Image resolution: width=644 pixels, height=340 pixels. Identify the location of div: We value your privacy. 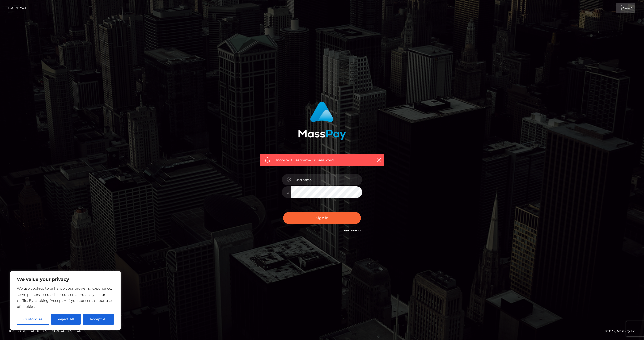
(65, 300).